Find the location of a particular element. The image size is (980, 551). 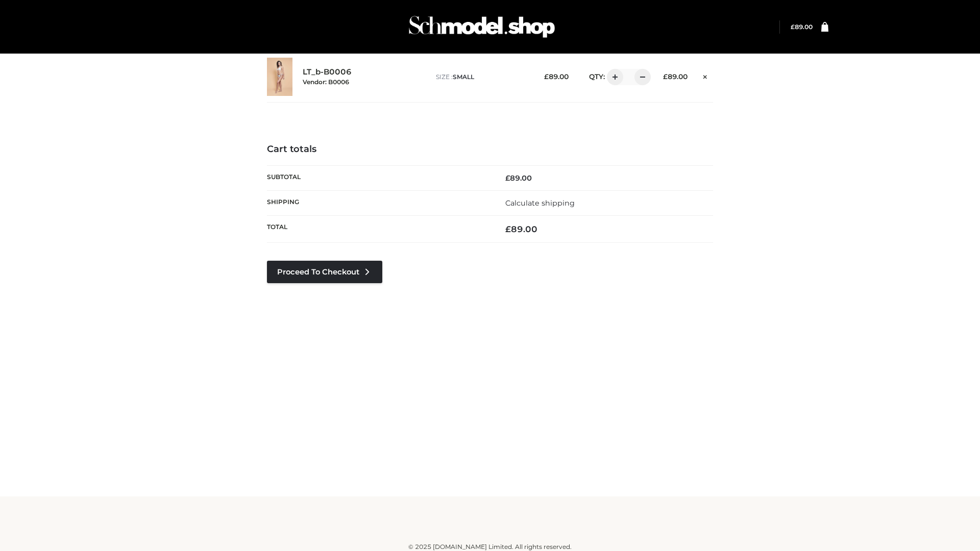

h4: Cart totals is located at coordinates (490, 149).